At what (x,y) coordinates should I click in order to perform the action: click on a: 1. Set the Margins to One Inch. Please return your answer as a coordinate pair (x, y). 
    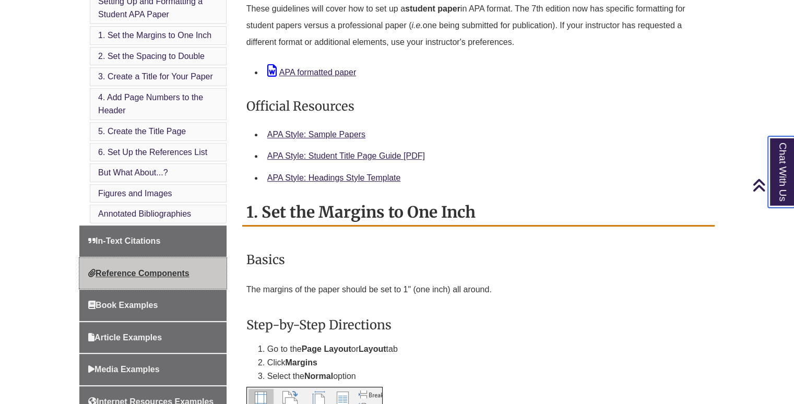
    Looking at the image, I should click on (155, 35).